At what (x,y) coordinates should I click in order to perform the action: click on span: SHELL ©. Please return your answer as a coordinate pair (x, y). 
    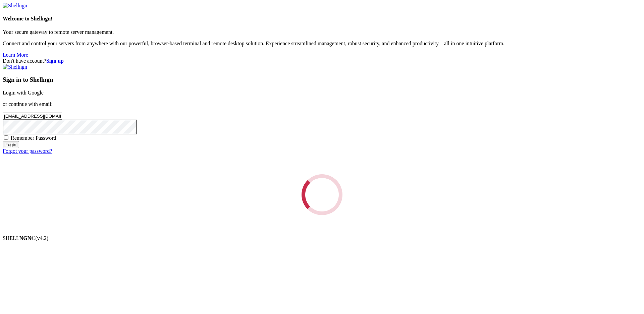
    Looking at the image, I should click on (25, 238).